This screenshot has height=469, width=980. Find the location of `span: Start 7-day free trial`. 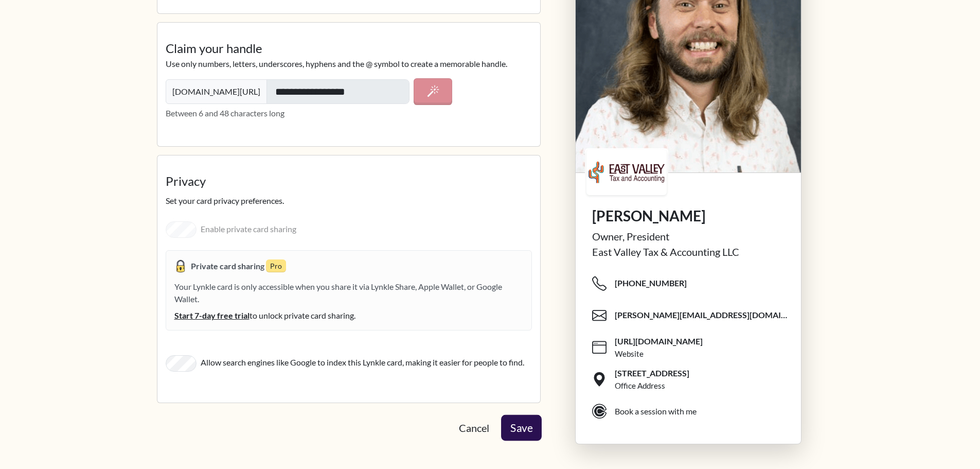

span: Start 7-day free trial is located at coordinates (212, 316).